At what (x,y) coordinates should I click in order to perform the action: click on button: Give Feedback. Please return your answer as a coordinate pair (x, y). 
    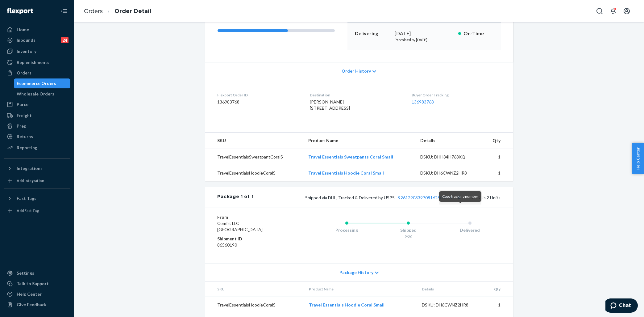
    Looking at the image, I should click on (37, 304).